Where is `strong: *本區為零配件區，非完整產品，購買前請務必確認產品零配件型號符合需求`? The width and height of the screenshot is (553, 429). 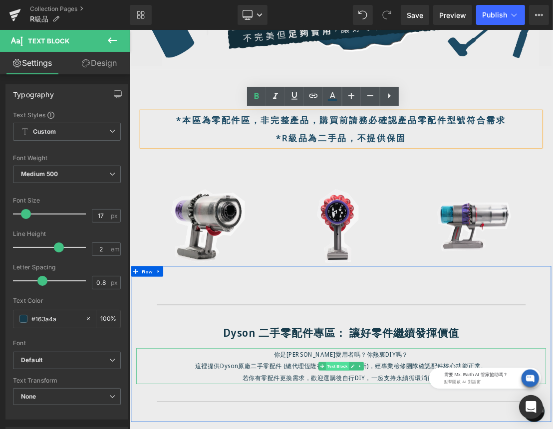
strong: *本區為零配件區，非完整產品，購買前請務必確認產品零配件型號符合需求 is located at coordinates (302, 128).